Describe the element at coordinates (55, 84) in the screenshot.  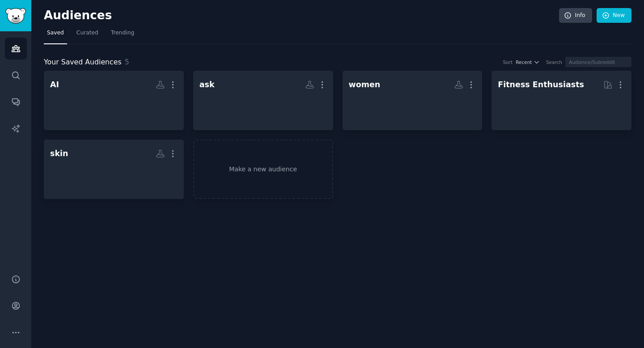
I see `div: AI` at that location.